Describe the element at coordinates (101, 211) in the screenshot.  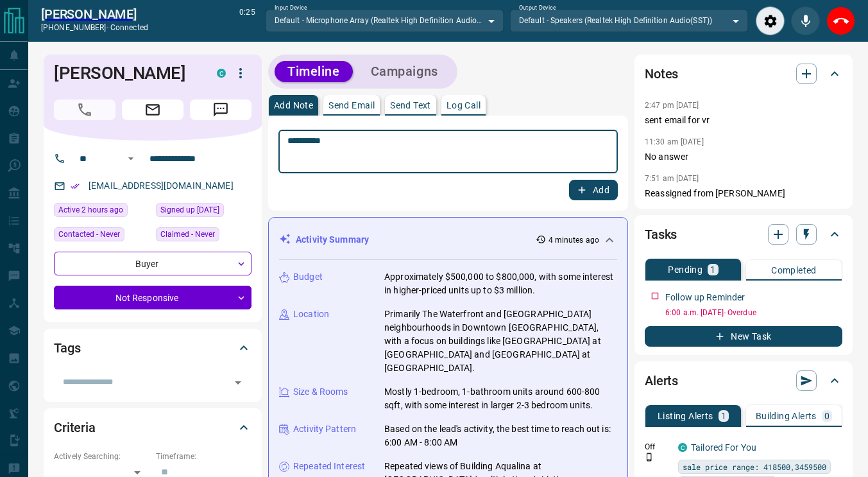
I see `div: Fri Sep 12 2025` at that location.